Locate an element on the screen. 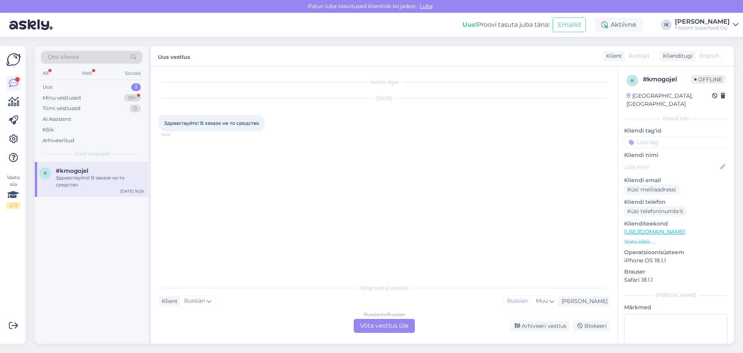 The width and height of the screenshot is (743, 353). span: Muu is located at coordinates (542, 300).